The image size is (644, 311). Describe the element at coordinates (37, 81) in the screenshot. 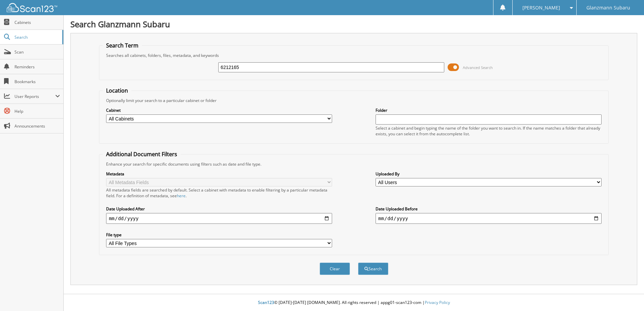

I see `span: Bookmarks` at that location.